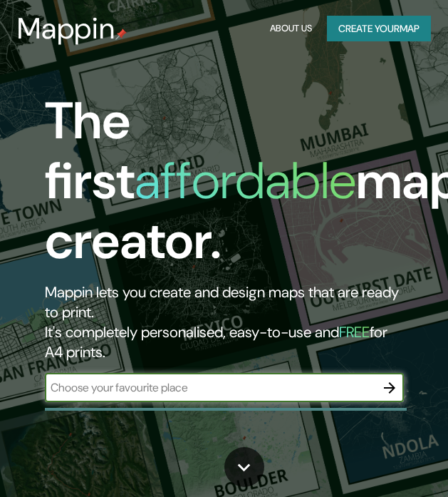 The width and height of the screenshot is (448, 497). What do you see at coordinates (354, 333) in the screenshot?
I see `h5: FREE` at bounding box center [354, 333].